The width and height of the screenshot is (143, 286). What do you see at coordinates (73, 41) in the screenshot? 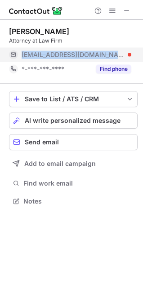
I see `div: Attorney at Law Firm` at bounding box center [73, 41].